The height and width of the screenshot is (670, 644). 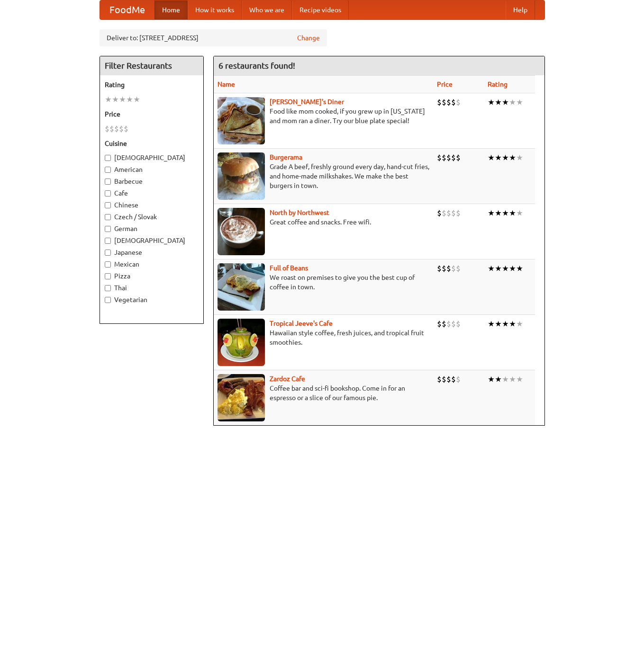 I want to click on a: Full of Beans, so click(x=289, y=268).